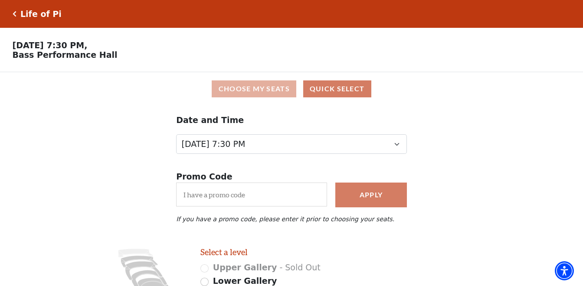  What do you see at coordinates (267, 252) in the screenshot?
I see `h2: Select a level` at bounding box center [267, 252].